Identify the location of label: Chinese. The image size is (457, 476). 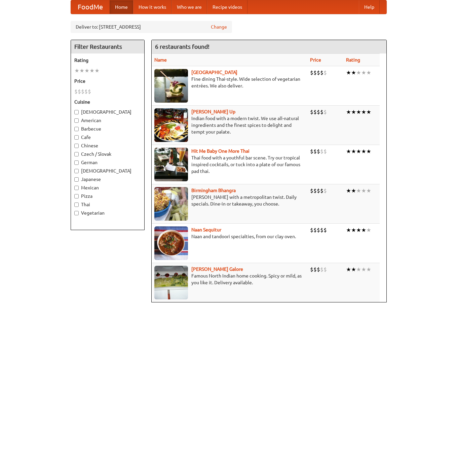
(108, 146).